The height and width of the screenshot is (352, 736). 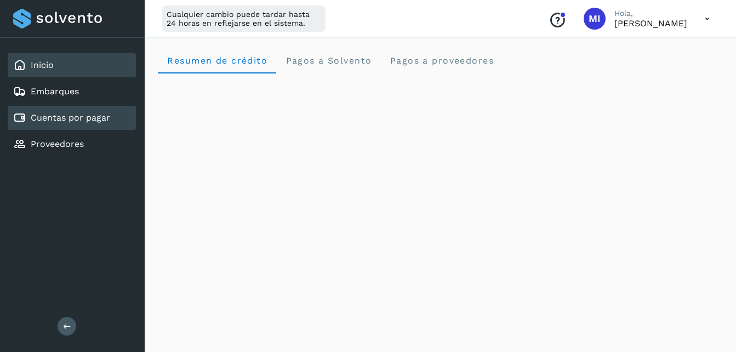 I want to click on a: Cuentas por pagar, so click(x=70, y=117).